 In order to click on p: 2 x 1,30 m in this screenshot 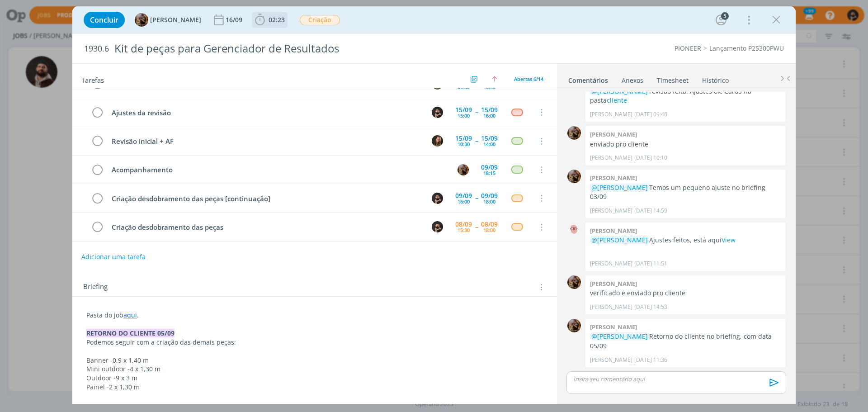, I will do `click(315, 387)`.